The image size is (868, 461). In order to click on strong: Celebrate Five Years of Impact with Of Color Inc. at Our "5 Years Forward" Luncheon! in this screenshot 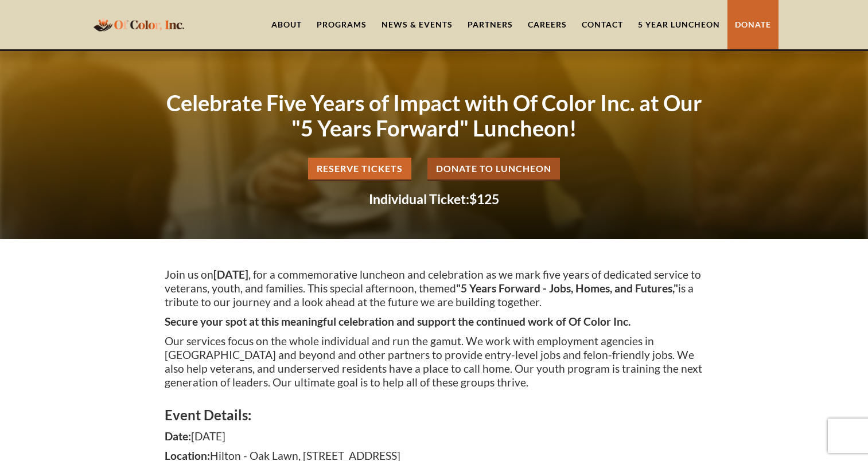, I will do `click(434, 115)`.